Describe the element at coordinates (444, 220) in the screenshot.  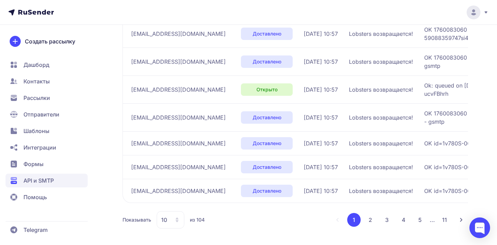
I see `button: 11` at that location.